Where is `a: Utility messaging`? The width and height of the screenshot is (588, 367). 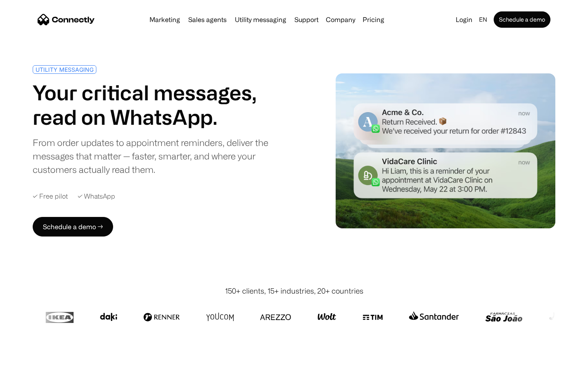
a: Utility messaging is located at coordinates (261, 20).